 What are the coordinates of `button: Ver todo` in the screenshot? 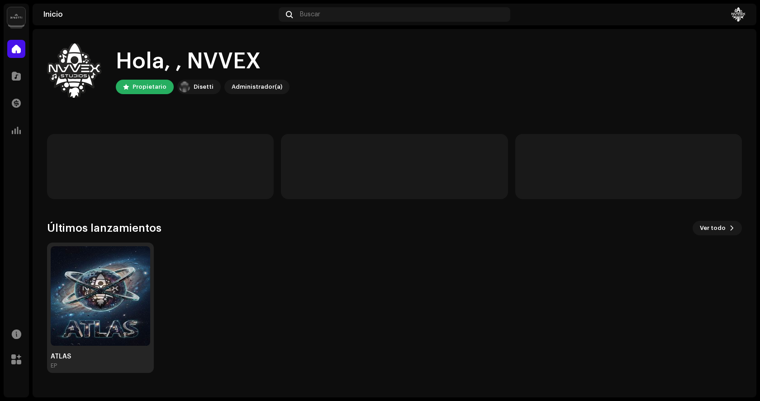 It's located at (717, 228).